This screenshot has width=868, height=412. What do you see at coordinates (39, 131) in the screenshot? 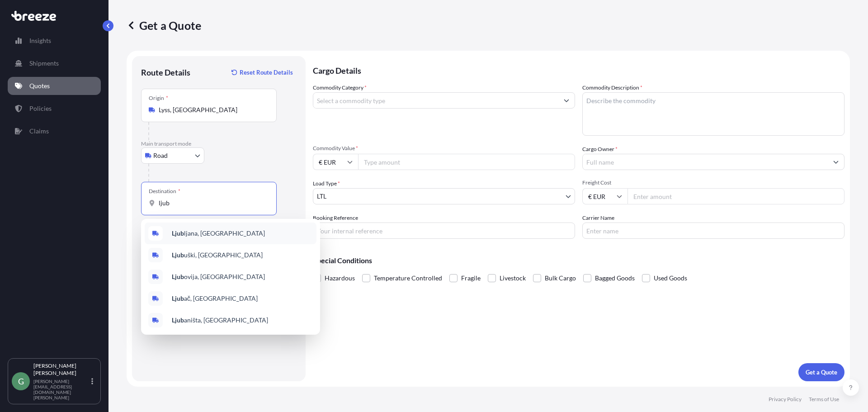
I see `p: Claims` at bounding box center [39, 131].